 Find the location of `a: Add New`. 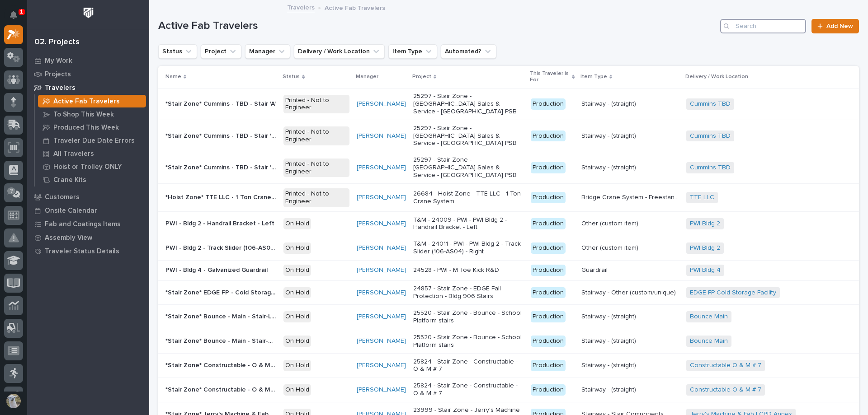

a: Add New is located at coordinates (835, 26).